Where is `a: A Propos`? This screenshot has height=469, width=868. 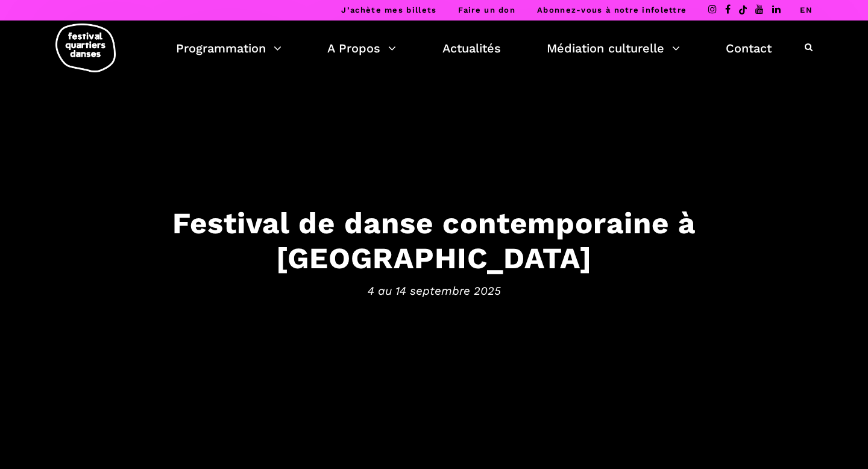 a: A Propos is located at coordinates (362, 48).